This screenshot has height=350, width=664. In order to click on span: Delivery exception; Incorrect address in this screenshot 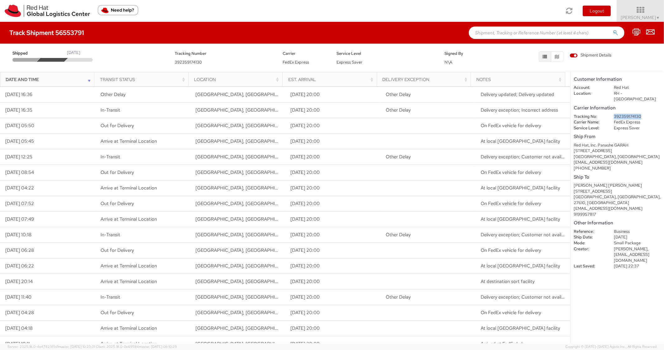, I will do `click(520, 110)`.